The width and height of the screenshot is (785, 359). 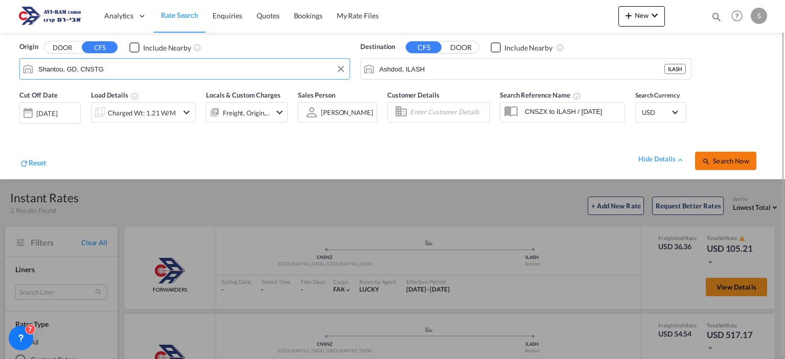 I want to click on md-datepicker: Select, so click(x=23, y=129).